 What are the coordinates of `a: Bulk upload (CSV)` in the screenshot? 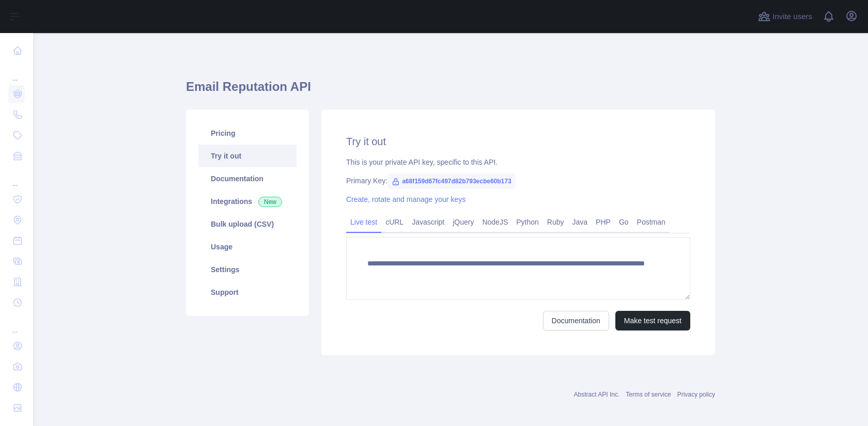 It's located at (247, 224).